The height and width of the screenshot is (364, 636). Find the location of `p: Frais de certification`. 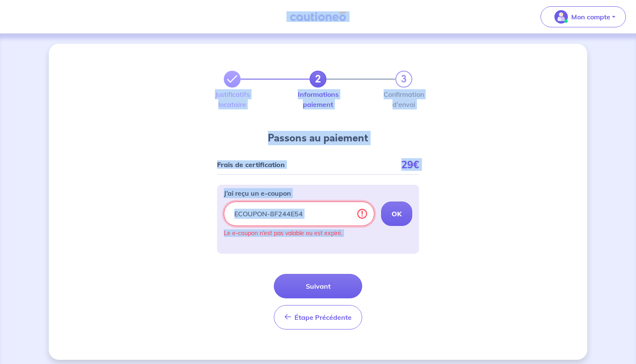

p: Frais de certification is located at coordinates (250, 165).